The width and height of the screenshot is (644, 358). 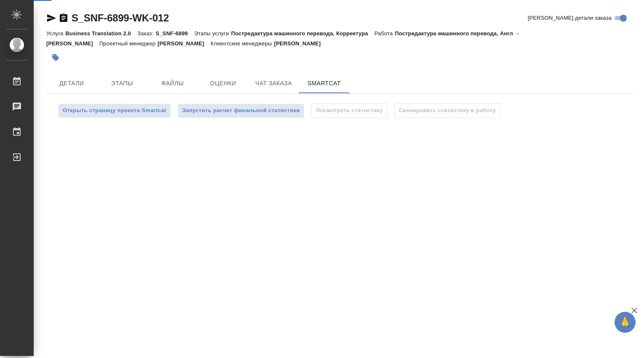 What do you see at coordinates (241, 111) in the screenshot?
I see `button: Запустить расчет финальной статистики` at bounding box center [241, 111].